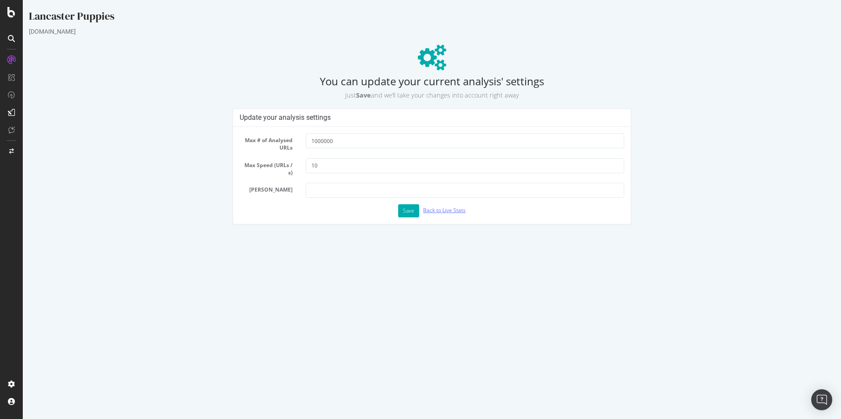 The height and width of the screenshot is (419, 841). I want to click on div: Open Intercom Messenger, so click(821, 400).